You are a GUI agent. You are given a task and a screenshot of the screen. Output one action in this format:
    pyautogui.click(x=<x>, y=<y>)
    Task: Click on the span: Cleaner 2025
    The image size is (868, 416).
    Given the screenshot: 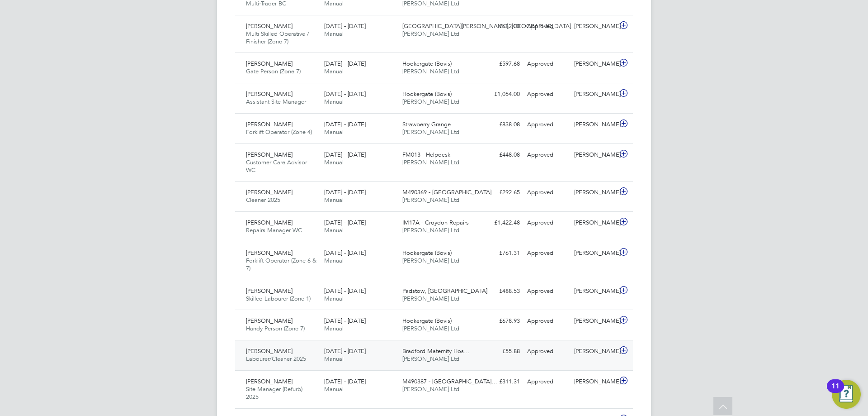 What is the action you would take?
    pyautogui.click(x=264, y=200)
    